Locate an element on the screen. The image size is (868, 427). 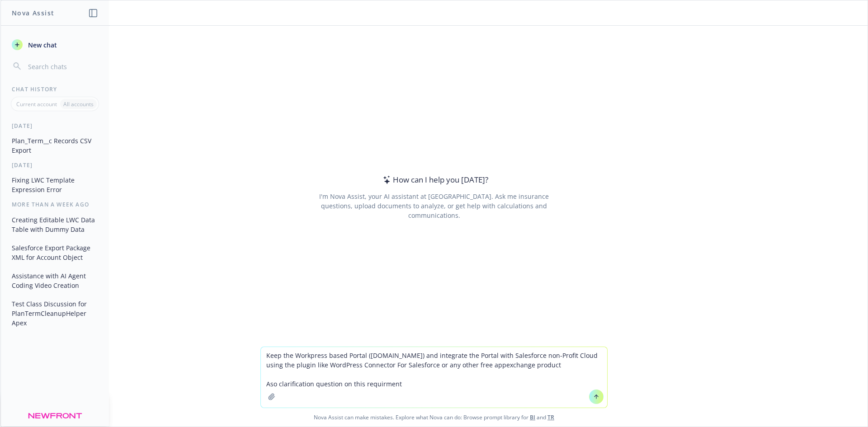
button: Salesforce Export Package XML for Account Object is located at coordinates (55, 253).